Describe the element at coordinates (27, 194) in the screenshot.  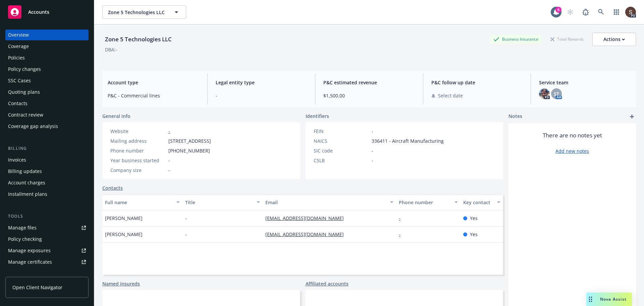
I see `div: Installment plans` at that location.